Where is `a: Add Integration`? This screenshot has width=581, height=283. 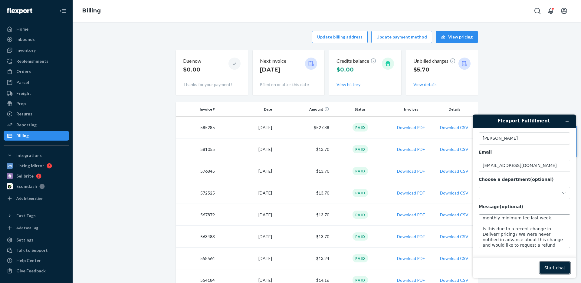
a: Add Integration is located at coordinates (36, 198).